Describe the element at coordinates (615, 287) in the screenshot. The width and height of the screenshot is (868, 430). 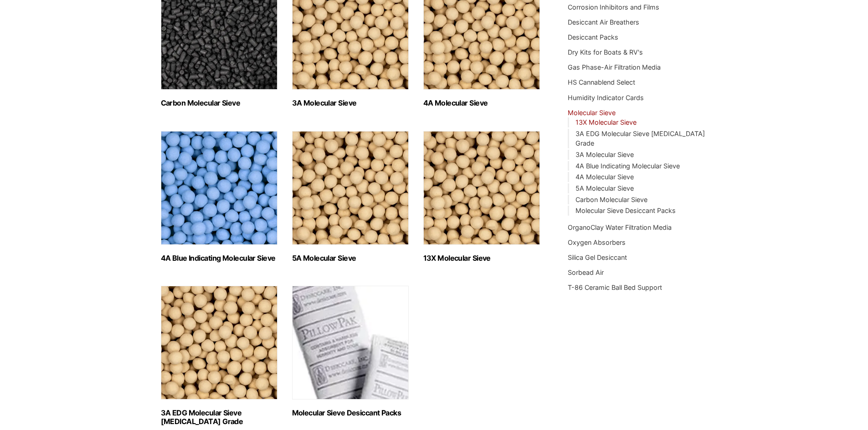
I see `a: T-86 Ceramic Ball Bed Support` at that location.